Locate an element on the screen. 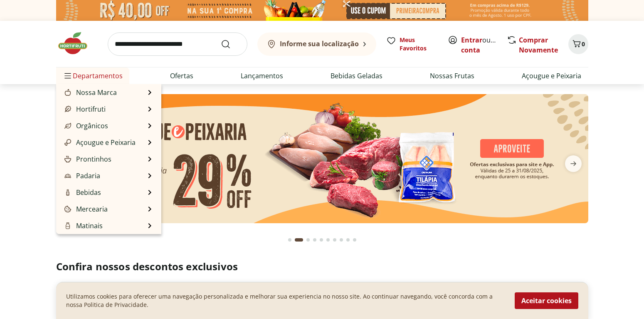 This screenshot has height=319, width=644. button: Go to page 4 from fs-carousel is located at coordinates (314, 239).